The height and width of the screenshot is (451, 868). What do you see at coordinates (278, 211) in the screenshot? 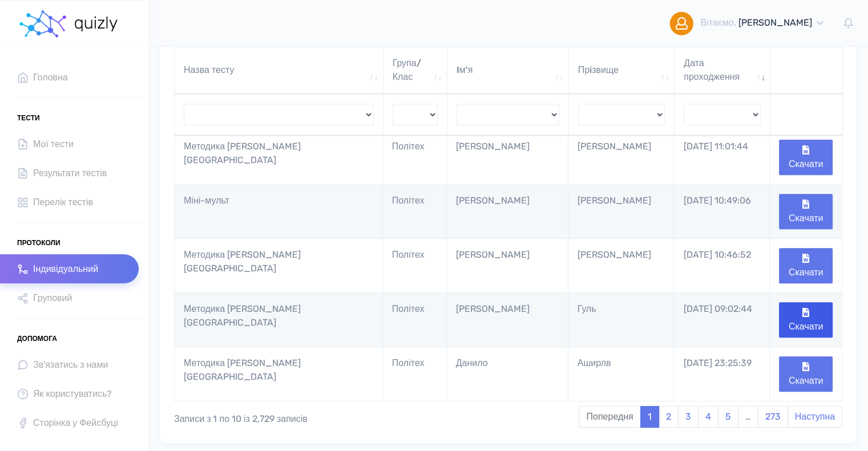
I see `td: Міні-мульт` at bounding box center [278, 211].